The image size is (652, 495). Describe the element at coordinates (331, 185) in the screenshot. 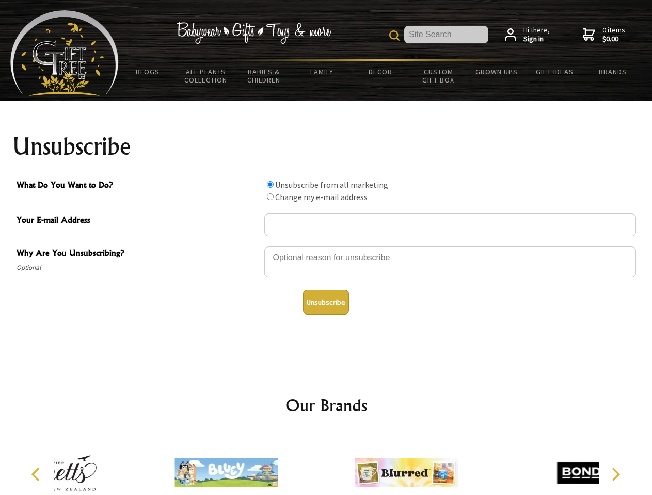

I see `label: Unsubscribe from all marketing` at that location.